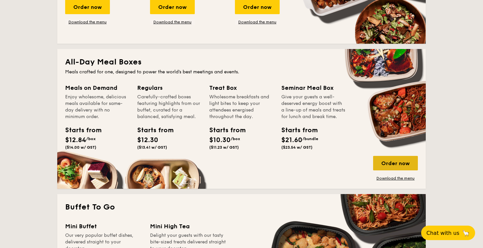 The height and width of the screenshot is (248, 483). I want to click on div: Meals crafted for one, designed to power the world's best meetings and events., so click(241, 72).